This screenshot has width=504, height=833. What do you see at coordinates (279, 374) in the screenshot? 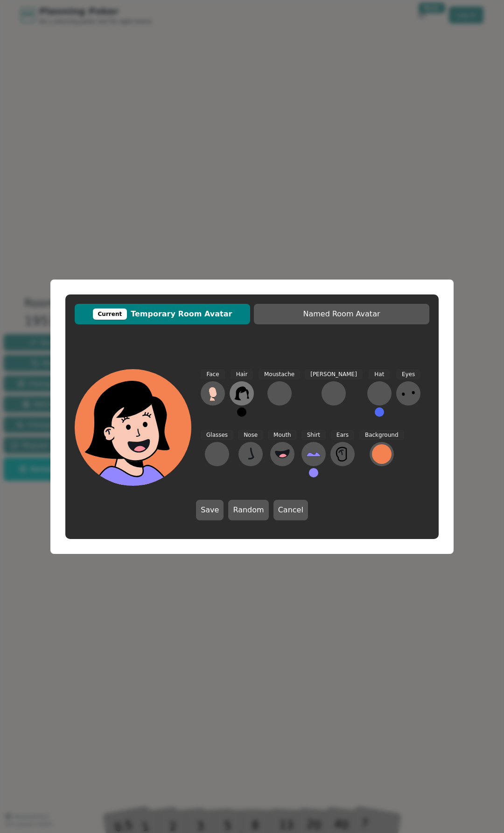
I see `span: Moustache` at bounding box center [279, 374].